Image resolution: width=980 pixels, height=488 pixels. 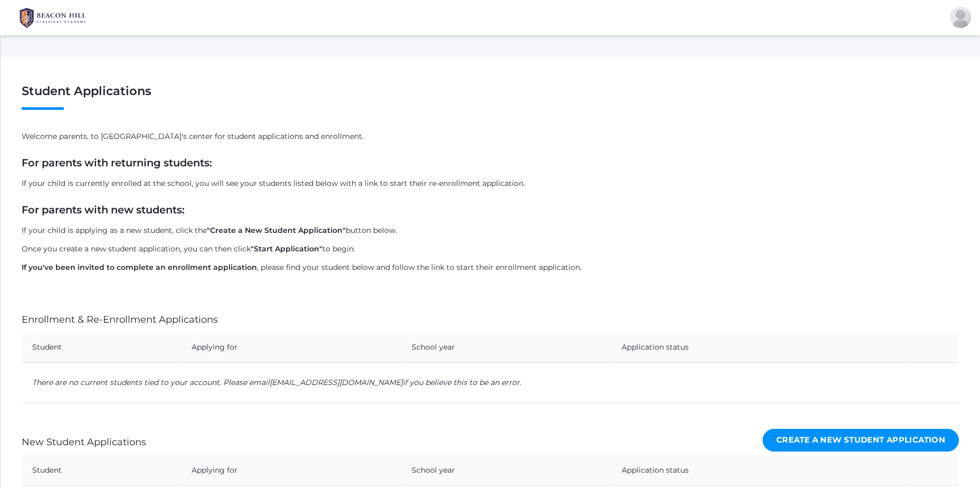 I want to click on strong: If you've been invited to complete an enrollment application, so click(x=139, y=267).